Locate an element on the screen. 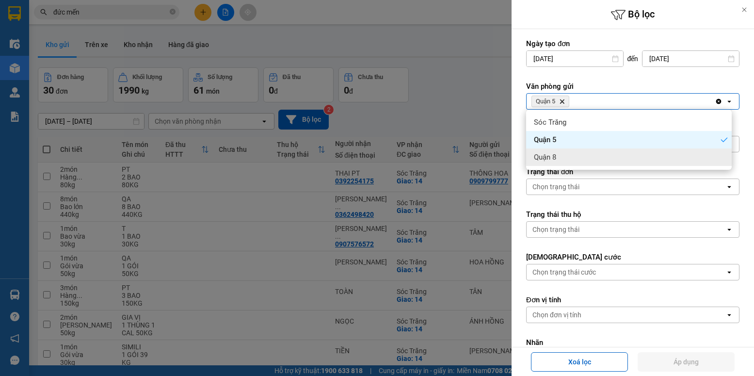 The width and height of the screenshot is (754, 376). span: Quận 8 is located at coordinates (545, 157).